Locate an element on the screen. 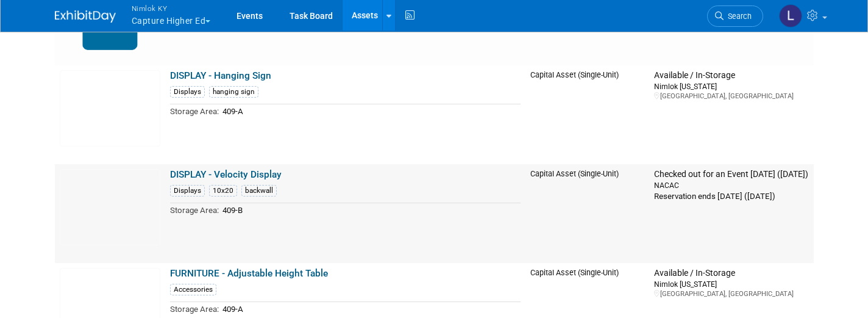 This screenshot has width=868, height=318. a: Search is located at coordinates (735, 16).